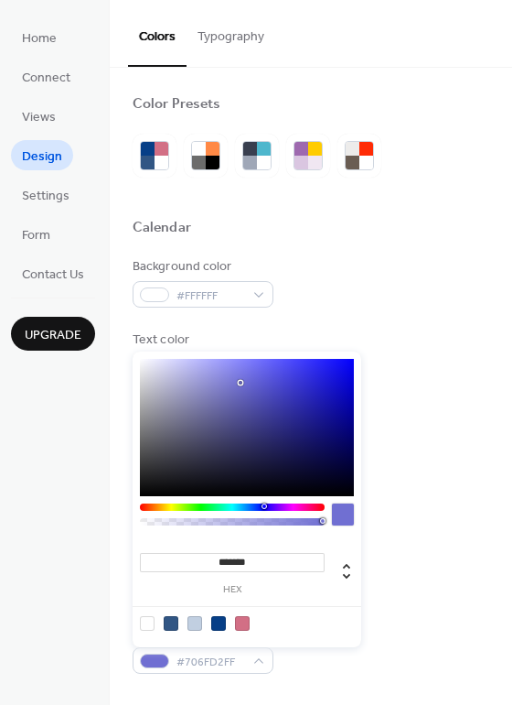 The width and height of the screenshot is (512, 705). Describe the element at coordinates (42, 156) in the screenshot. I see `span: Design` at that location.